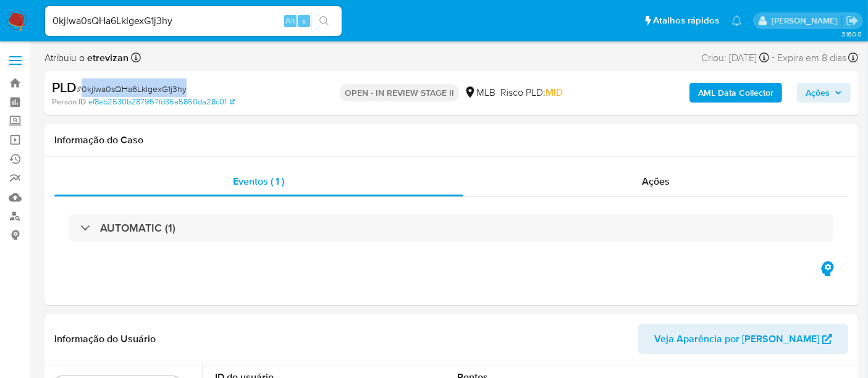 The width and height of the screenshot is (868, 378). What do you see at coordinates (131, 89) in the screenshot?
I see `span: # 0kjlwa0sQHa6LkIgexG1j3hy` at bounding box center [131, 89].